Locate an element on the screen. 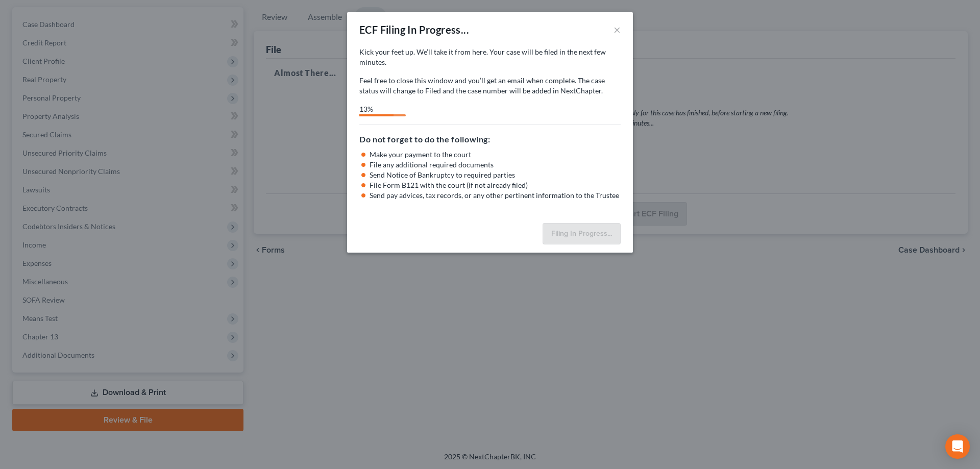  li: File Form B121 with the court (if not already filed) is located at coordinates (495, 186).